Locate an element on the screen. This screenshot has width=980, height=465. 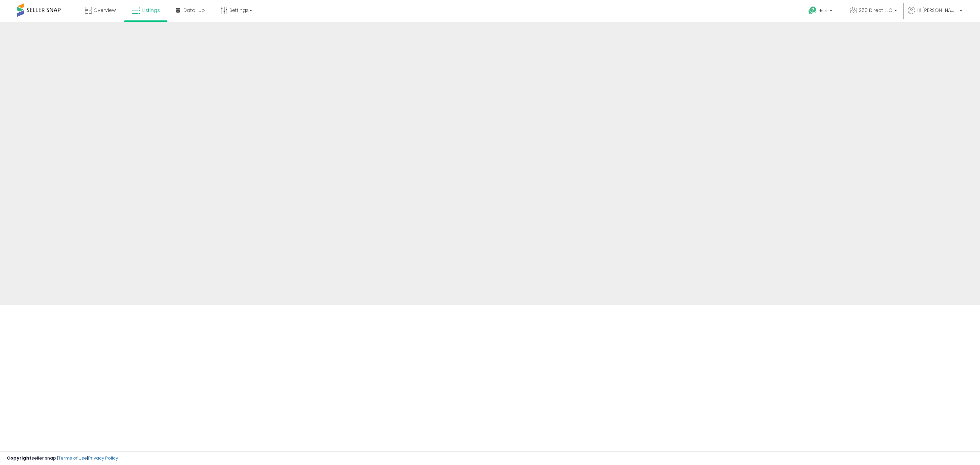
span: Listings is located at coordinates (151, 10).